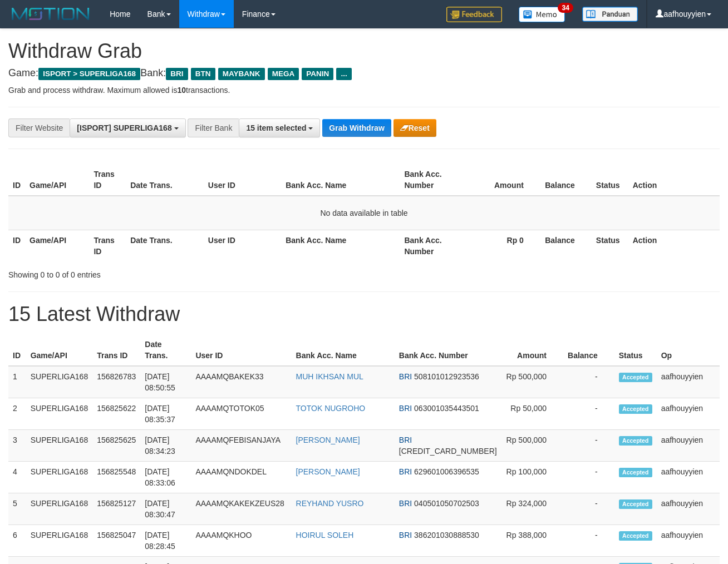  What do you see at coordinates (446, 503) in the screenshot?
I see `span: Copy 040501050702503 to clipboard` at bounding box center [446, 503].